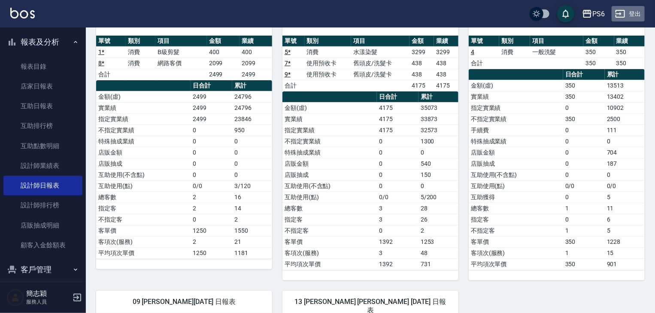 The width and height of the screenshot is (655, 313). What do you see at coordinates (43, 146) in the screenshot?
I see `a: 互助點數明細` at bounding box center [43, 146].